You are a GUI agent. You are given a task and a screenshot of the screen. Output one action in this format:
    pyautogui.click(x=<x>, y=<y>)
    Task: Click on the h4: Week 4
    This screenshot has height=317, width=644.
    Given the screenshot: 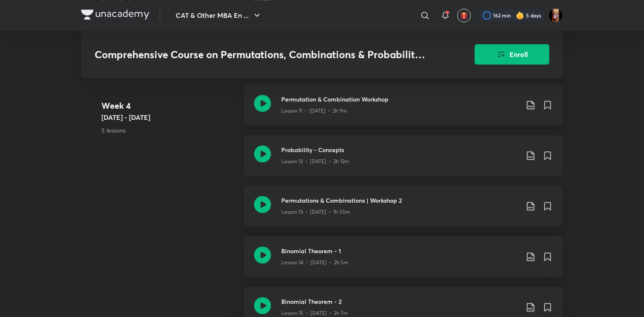 What is the action you would take?
    pyautogui.click(x=169, y=106)
    